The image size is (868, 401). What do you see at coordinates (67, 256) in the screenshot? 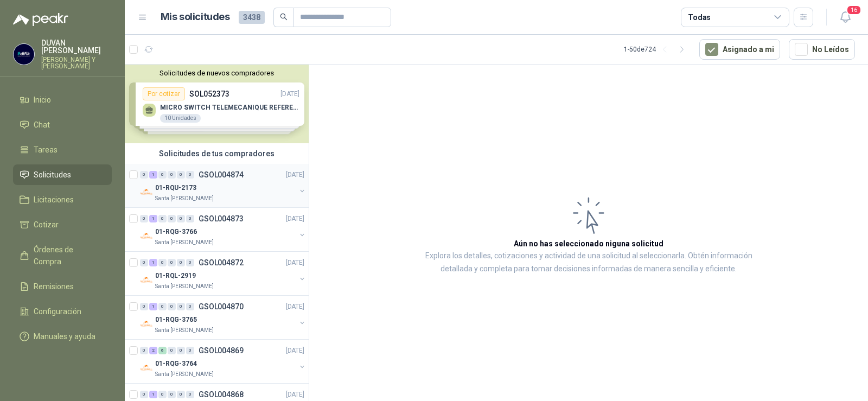
I see `span: Órdenes de Compra` at bounding box center [67, 256].